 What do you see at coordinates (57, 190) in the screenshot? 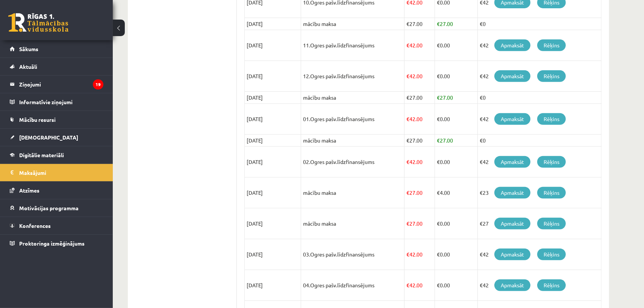
I see `a: Atzīmes` at bounding box center [57, 190].